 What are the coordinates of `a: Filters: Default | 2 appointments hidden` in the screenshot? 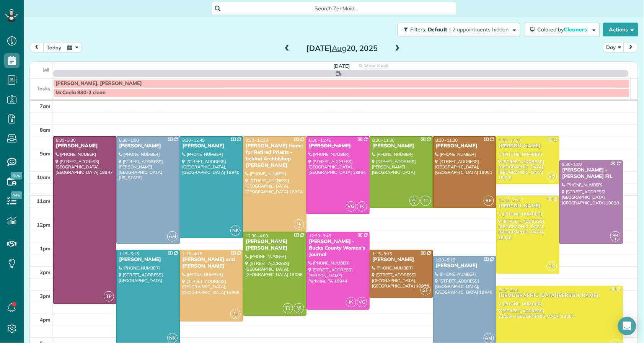 It's located at (457, 29).